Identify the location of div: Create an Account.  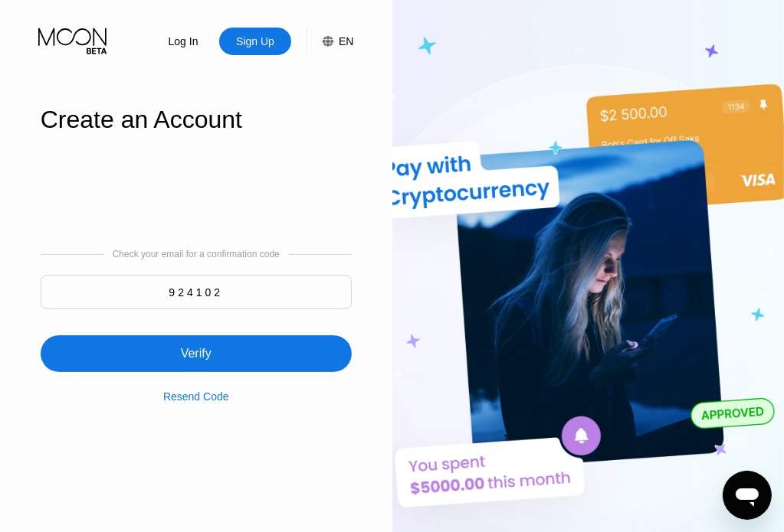
(196, 120).